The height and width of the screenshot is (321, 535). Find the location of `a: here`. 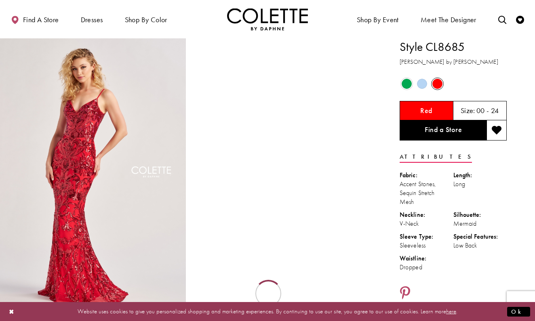

a: here is located at coordinates (451, 311).